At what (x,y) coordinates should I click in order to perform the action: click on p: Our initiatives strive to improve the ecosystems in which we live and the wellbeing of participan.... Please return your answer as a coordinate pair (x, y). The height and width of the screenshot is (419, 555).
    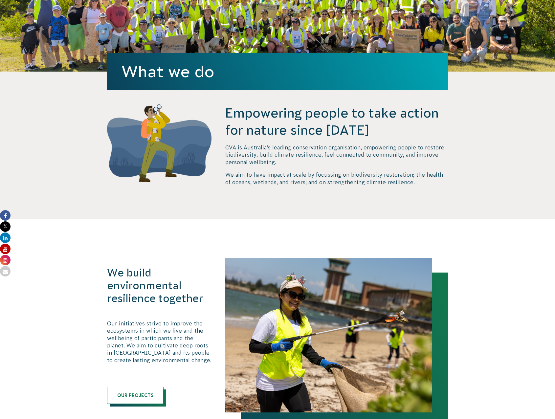
    Looking at the image, I should click on (159, 342).